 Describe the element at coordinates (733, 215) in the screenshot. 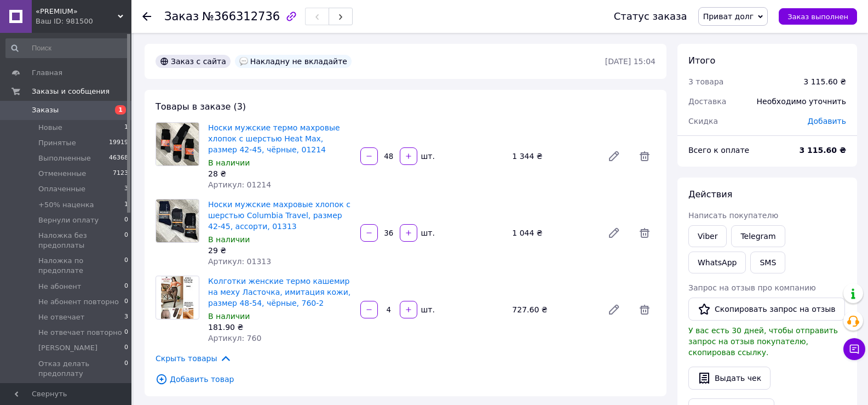

I see `span: Написать покупателю` at that location.